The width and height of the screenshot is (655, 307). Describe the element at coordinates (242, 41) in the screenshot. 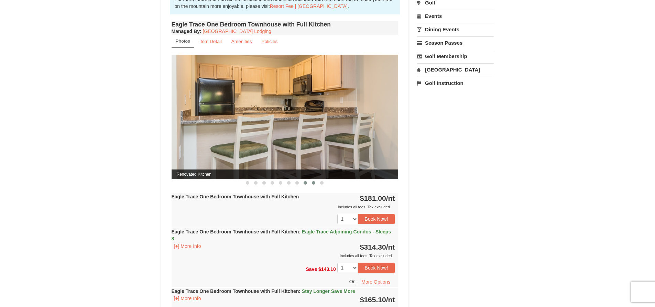

I see `a: Amenities` at that location.